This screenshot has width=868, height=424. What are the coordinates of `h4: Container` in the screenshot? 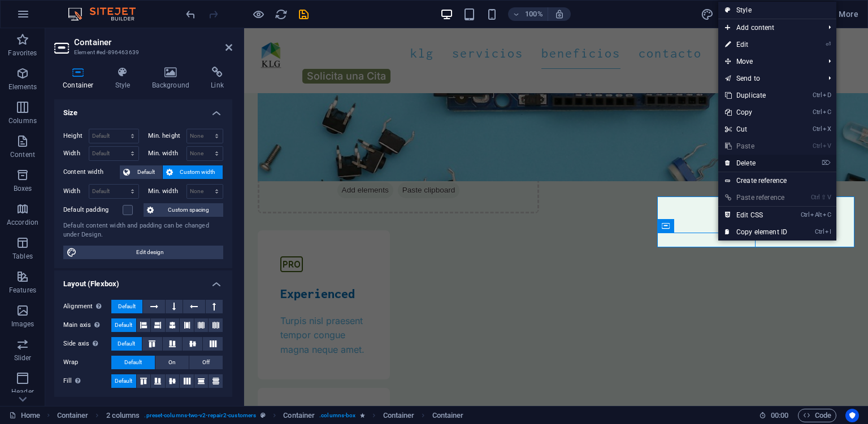 It's located at (80, 78).